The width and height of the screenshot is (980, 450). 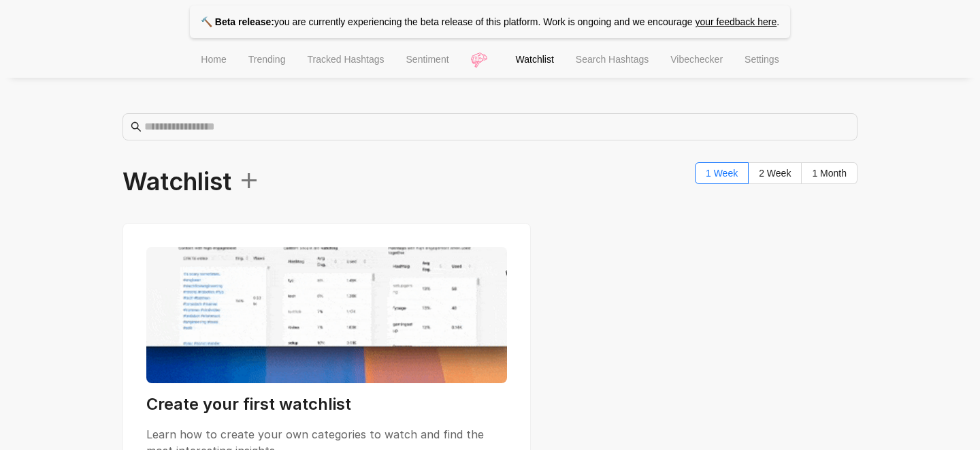 I want to click on span: Trending, so click(x=267, y=59).